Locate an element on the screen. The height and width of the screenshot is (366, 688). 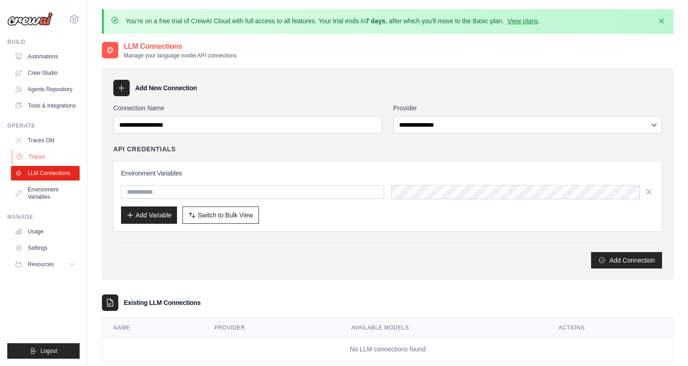
span: Logout is located at coordinates (49, 350).